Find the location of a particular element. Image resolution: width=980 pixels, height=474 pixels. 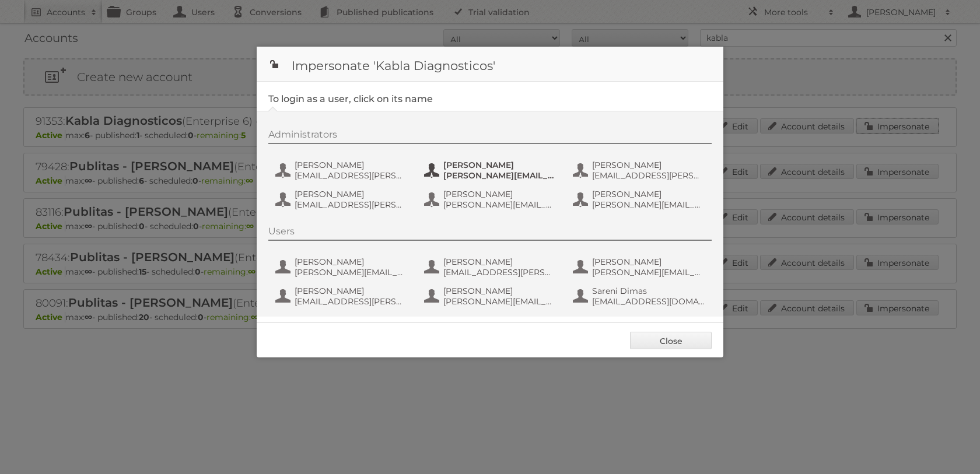

div: Administrators is located at coordinates (490, 136).